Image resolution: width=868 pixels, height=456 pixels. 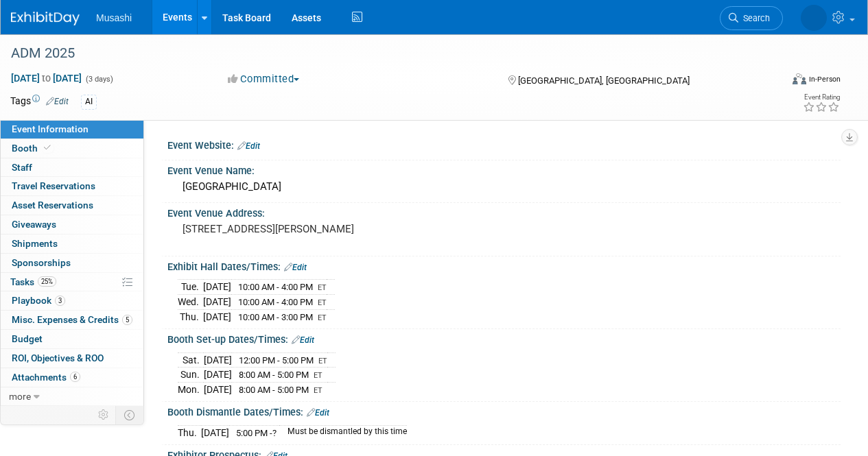 I want to click on div: Booth Set-up Dates/Times:, so click(x=504, y=338).